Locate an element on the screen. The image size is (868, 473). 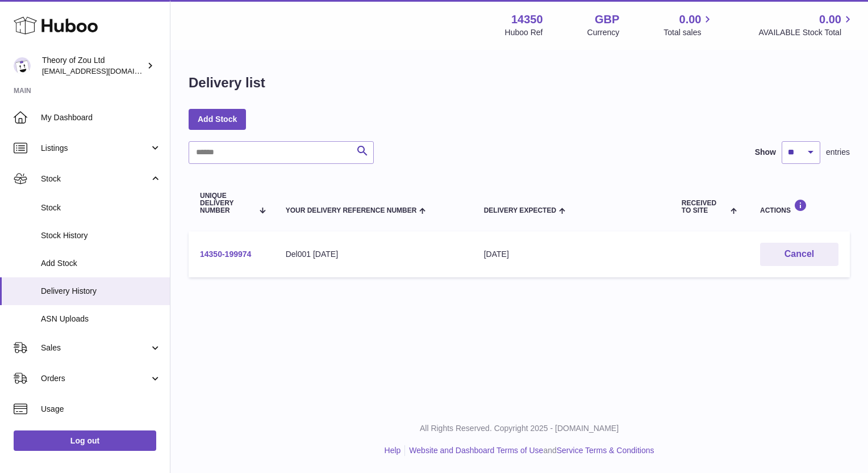
a: 0.00 AVAILABLE Stock Total is located at coordinates (806, 25).